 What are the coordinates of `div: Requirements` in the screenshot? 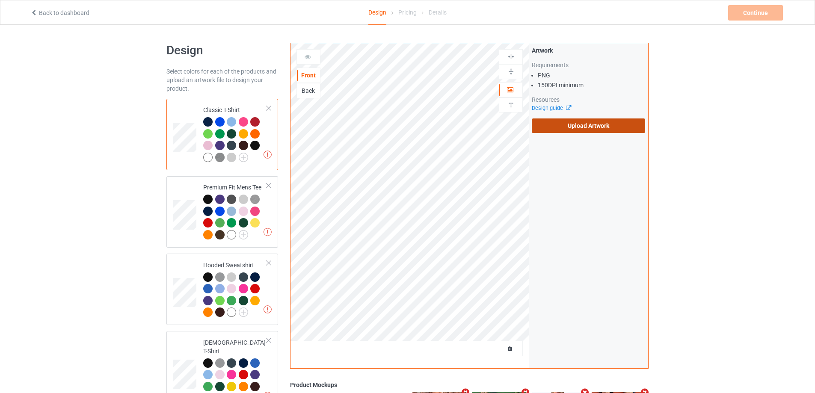 It's located at (588, 65).